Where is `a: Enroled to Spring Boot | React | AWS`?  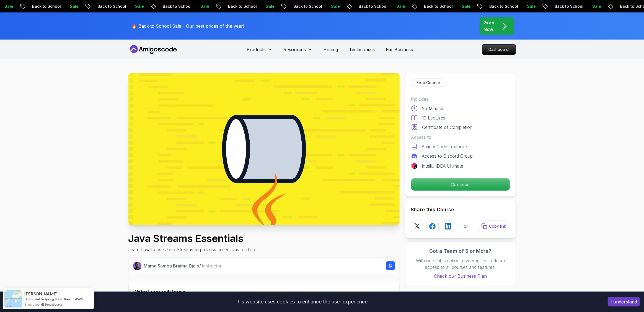 a: Enroled to Spring Boot | React | AWS is located at coordinates (55, 300).